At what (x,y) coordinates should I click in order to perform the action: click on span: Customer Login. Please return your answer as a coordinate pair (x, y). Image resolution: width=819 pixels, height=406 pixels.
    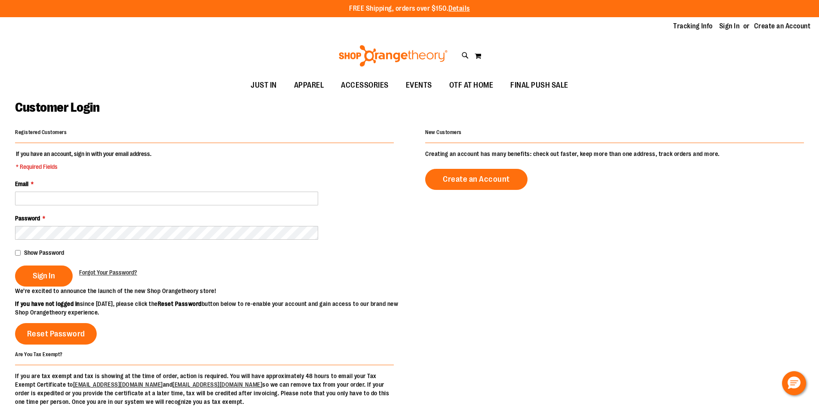
    Looking at the image, I should click on (57, 108).